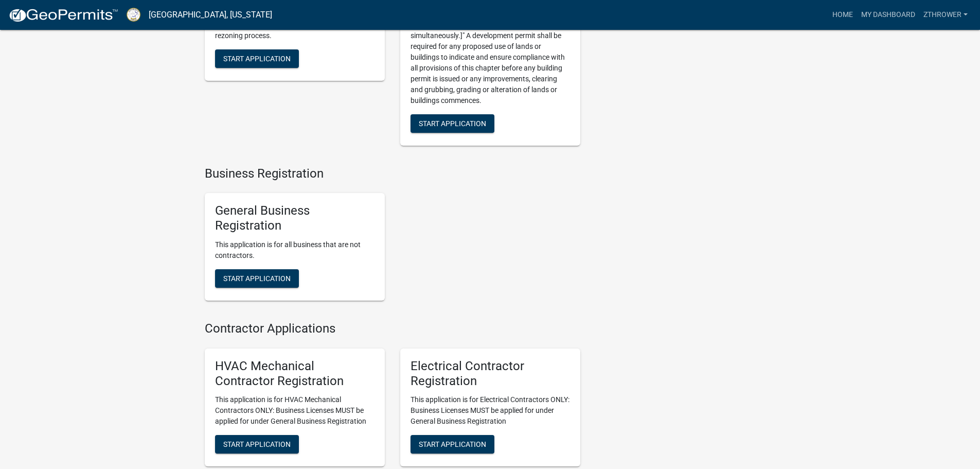  What do you see at coordinates (490, 373) in the screenshot?
I see `h5: Electrical Contractor Registration` at bounding box center [490, 373].